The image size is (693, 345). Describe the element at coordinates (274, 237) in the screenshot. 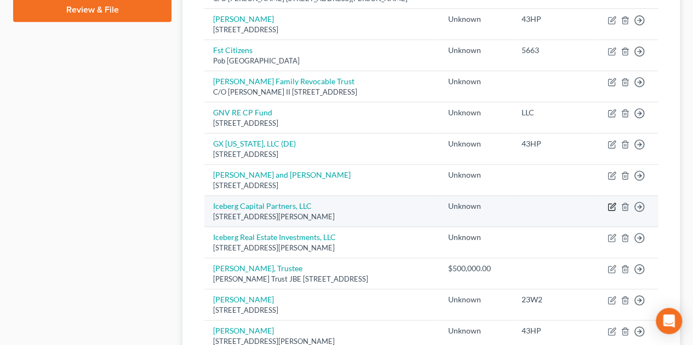

I see `a: Iceberg Real Estate Investments, LLC` at that location.